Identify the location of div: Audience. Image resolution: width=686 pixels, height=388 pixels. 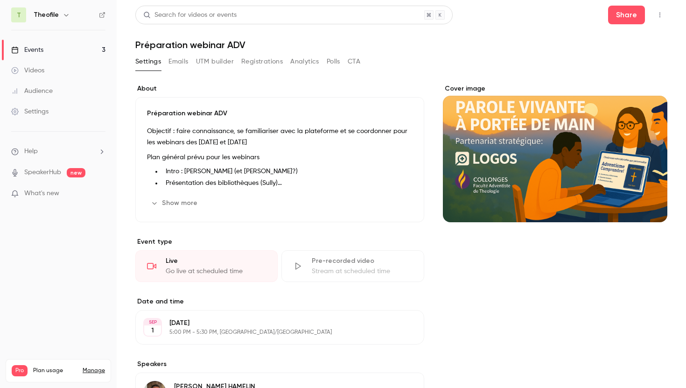
(32, 91).